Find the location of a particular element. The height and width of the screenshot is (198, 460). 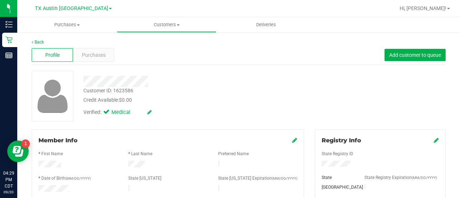

span: $0.00 is located at coordinates (125, 100).